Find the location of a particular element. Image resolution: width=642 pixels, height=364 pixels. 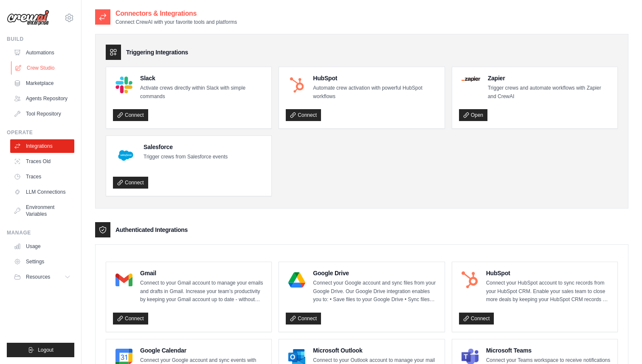

p: Automate crew activation with powerful HubSpot workflows is located at coordinates (375, 92).